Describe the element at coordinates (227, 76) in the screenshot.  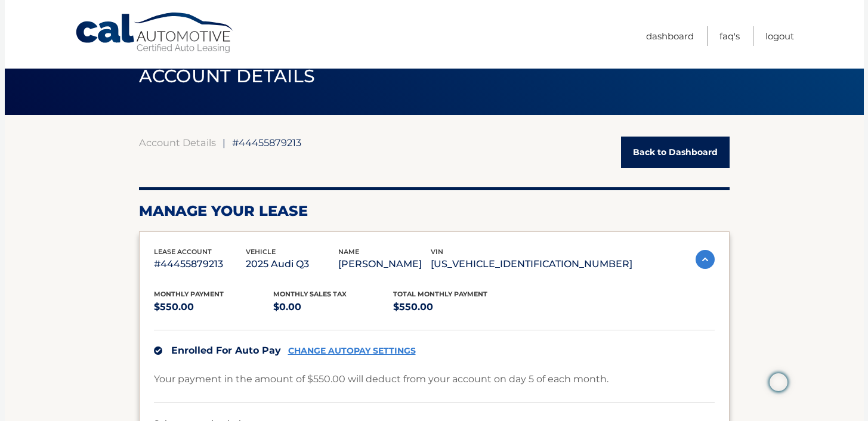
I see `span: ACCOUNT DETAILS` at that location.